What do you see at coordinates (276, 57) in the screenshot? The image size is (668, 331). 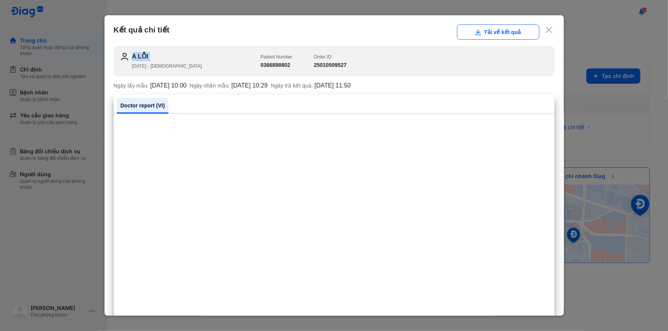 I see `span: Patient Number` at bounding box center [276, 57].